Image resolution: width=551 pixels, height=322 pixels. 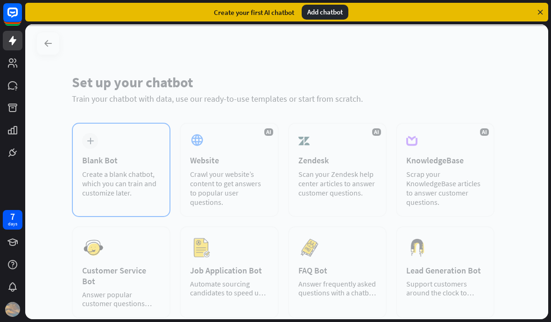 What do you see at coordinates (13, 220) in the screenshot?
I see `a: 7 days` at bounding box center [13, 220].